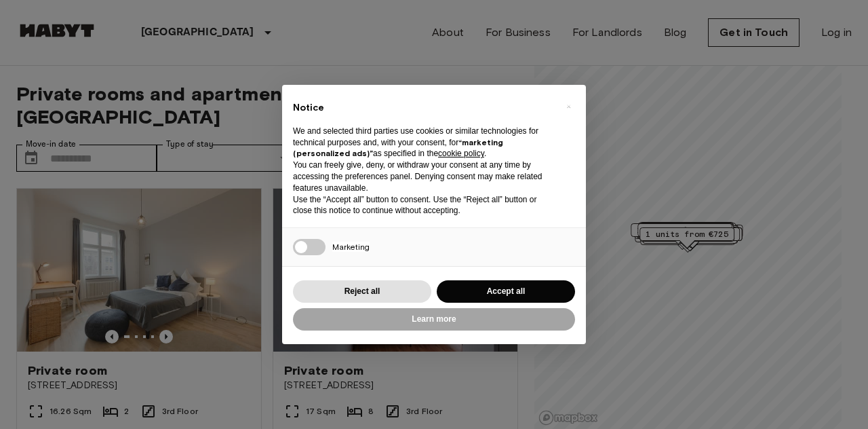 This screenshot has height=429, width=868. What do you see at coordinates (507, 291) in the screenshot?
I see `button: Accept all` at bounding box center [507, 291].